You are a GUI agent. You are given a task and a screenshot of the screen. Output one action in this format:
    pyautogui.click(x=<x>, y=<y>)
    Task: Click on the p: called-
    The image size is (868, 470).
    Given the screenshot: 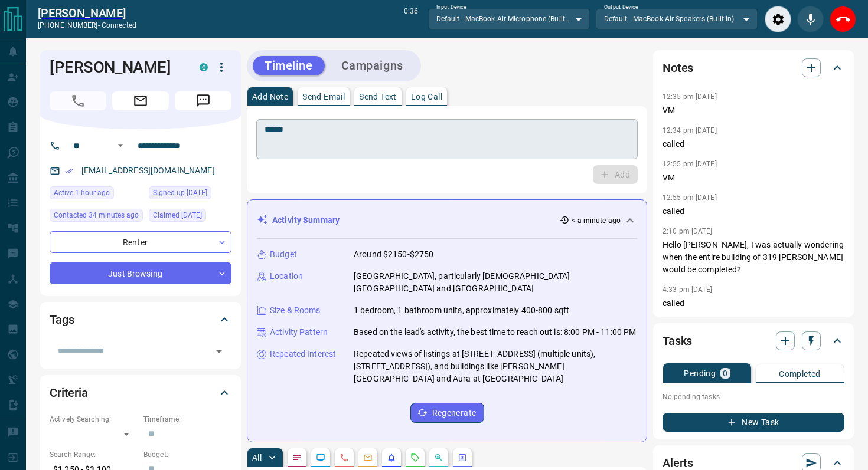 What is the action you would take?
    pyautogui.click(x=754, y=144)
    